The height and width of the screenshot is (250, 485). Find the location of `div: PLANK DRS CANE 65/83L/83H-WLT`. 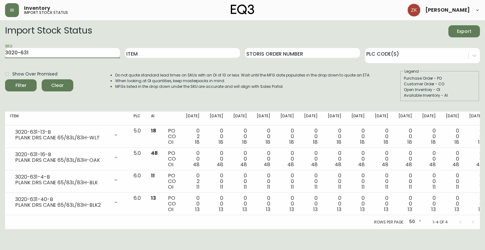

div: PLANK DRS CANE 65/83L/83H-WLT is located at coordinates (62, 138).